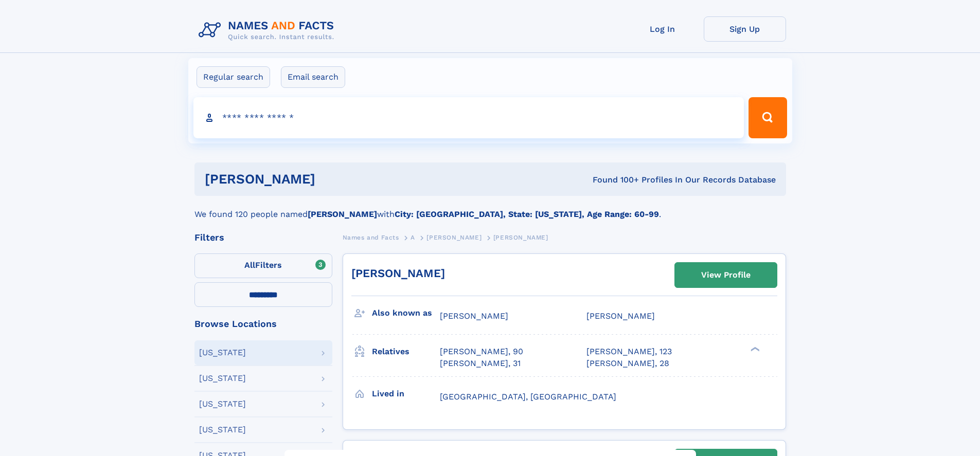 Image resolution: width=980 pixels, height=456 pixels. What do you see at coordinates (768, 118) in the screenshot?
I see `button: Search Button` at bounding box center [768, 118].